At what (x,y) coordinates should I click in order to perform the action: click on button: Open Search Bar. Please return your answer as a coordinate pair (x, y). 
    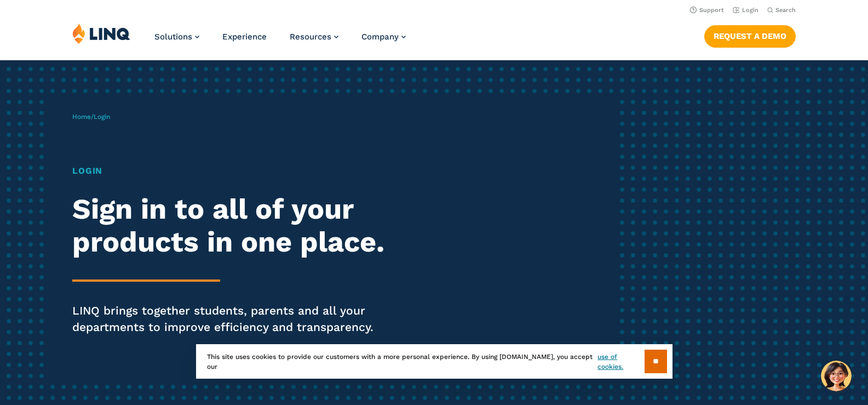
    Looking at the image, I should click on (781, 10).